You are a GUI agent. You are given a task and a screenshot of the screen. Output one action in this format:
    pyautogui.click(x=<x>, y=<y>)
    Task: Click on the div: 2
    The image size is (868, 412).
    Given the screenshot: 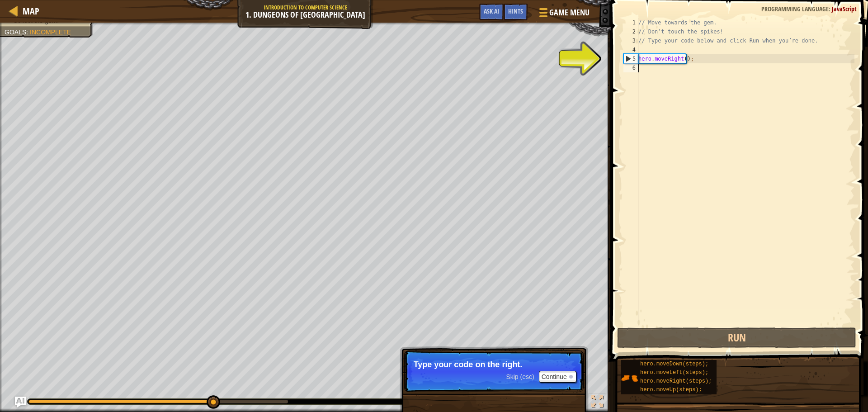 What is the action you would take?
    pyautogui.click(x=631, y=32)
    